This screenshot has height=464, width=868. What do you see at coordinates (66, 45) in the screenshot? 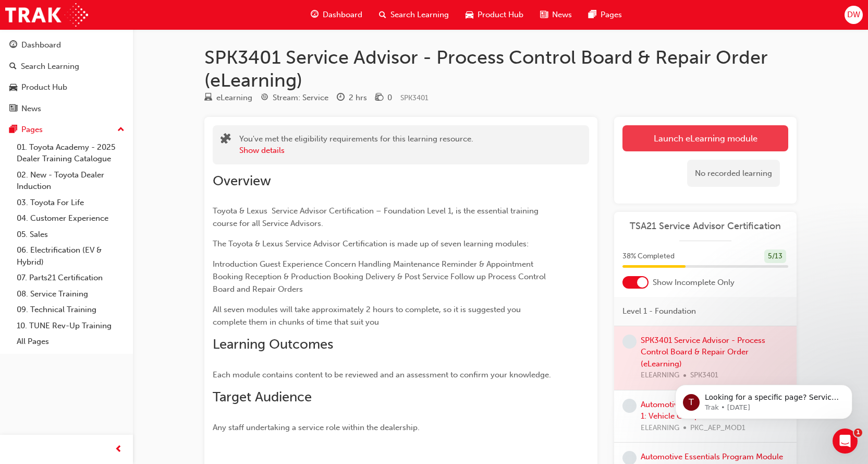
I see `a: Dashboard` at bounding box center [66, 45].